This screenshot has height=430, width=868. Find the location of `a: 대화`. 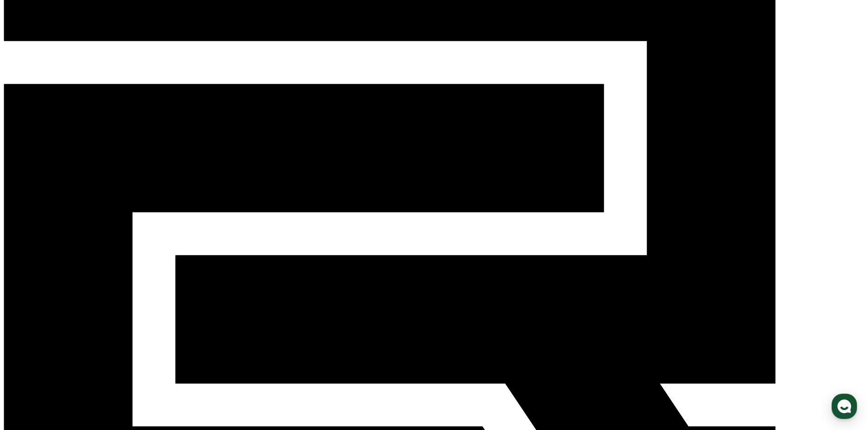

a: 대화 is located at coordinates (89, 300).